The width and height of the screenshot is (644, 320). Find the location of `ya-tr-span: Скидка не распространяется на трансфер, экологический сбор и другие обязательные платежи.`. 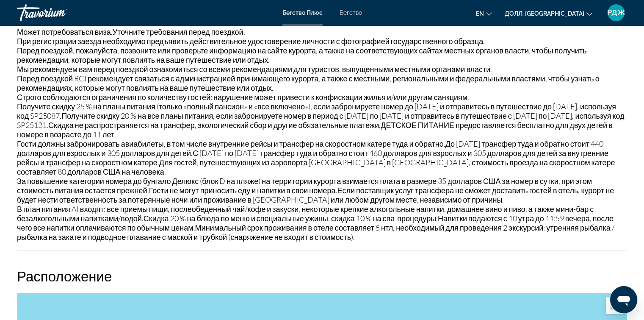

ya-tr-span: Скидка не распространяется на трансфер, экологический сбор и другие обязательные платежи. is located at coordinates (214, 125).